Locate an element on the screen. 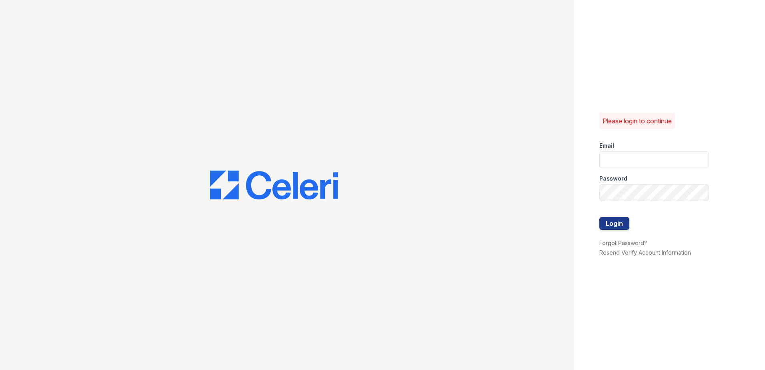  a: Forgot Password? is located at coordinates (623, 243).